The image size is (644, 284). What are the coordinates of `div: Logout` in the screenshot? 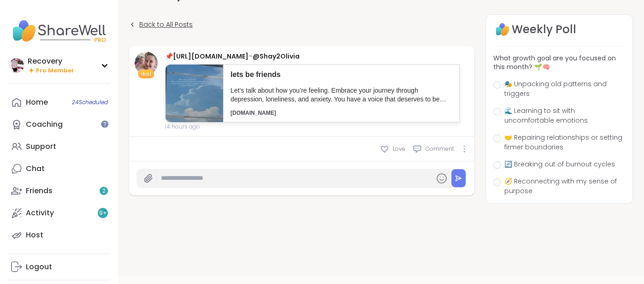 It's located at (38, 267).